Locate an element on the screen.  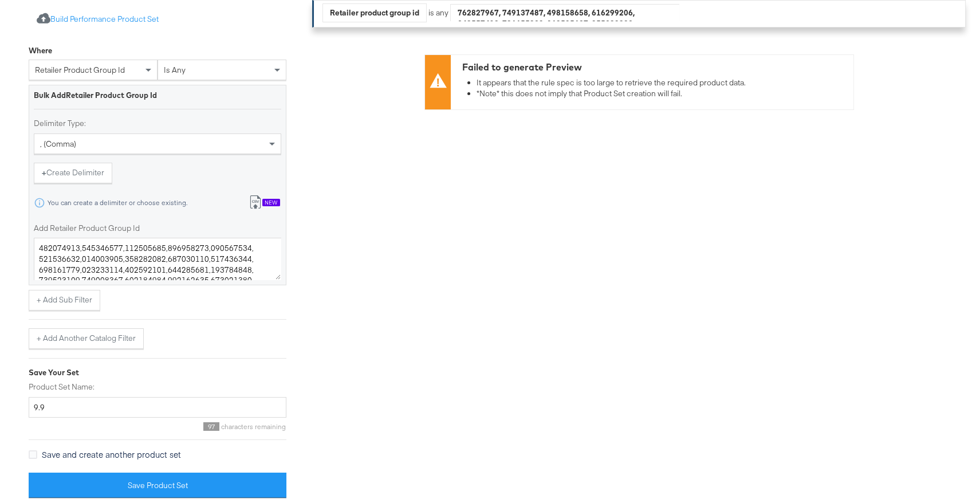
button: + Add Another Catalog Filter is located at coordinates (86, 339).